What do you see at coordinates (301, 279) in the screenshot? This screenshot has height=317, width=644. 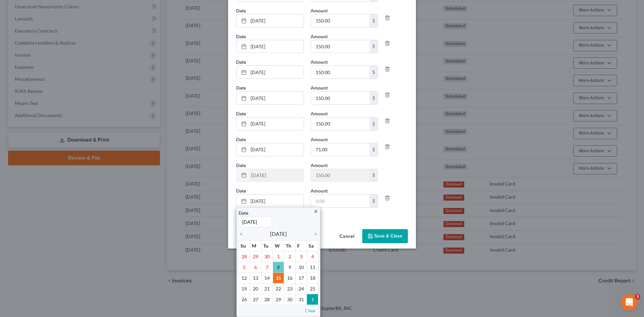 I see `td: 17` at bounding box center [301, 279].